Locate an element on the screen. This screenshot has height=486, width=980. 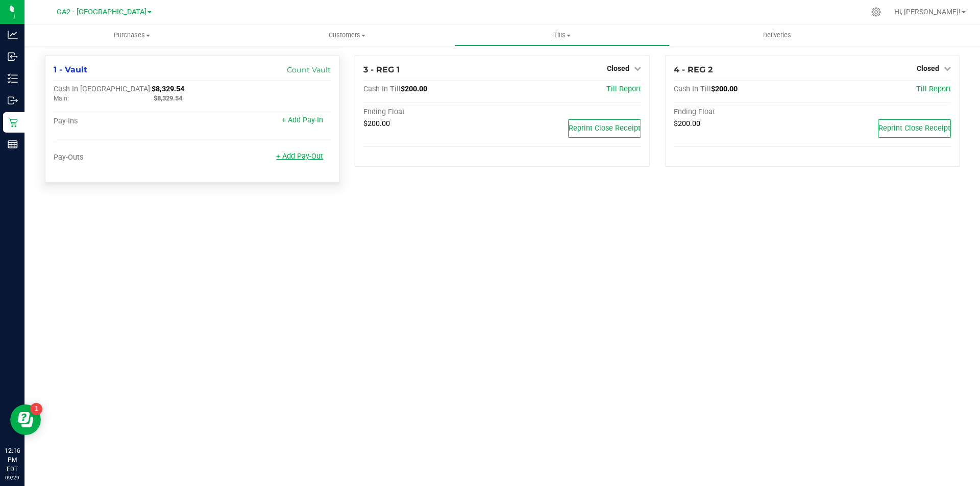
div: Pay-Ins is located at coordinates (123, 121).